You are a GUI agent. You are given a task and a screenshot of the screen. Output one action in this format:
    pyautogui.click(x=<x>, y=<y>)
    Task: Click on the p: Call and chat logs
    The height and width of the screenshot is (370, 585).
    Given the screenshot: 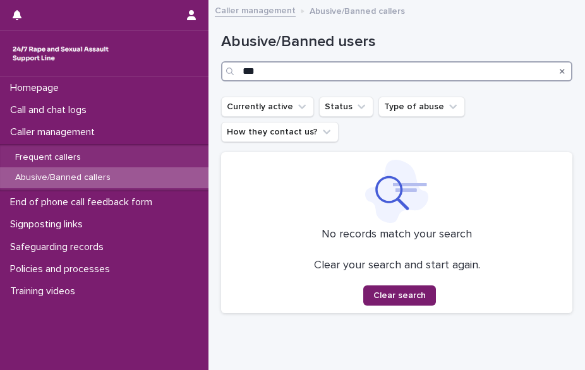 What is the action you would take?
    pyautogui.click(x=51, y=110)
    